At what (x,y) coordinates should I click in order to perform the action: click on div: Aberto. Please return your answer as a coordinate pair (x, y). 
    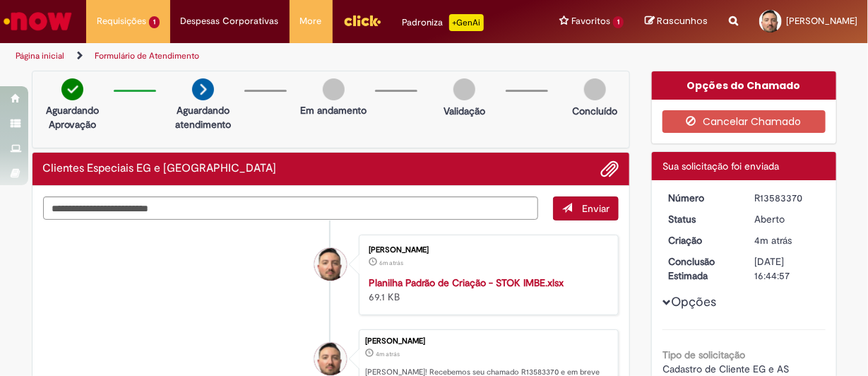
    Looking at the image, I should click on (788, 219).